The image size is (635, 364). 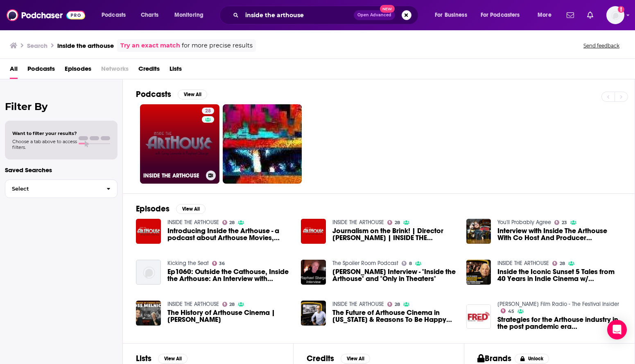 I want to click on span: All, so click(x=14, y=70).